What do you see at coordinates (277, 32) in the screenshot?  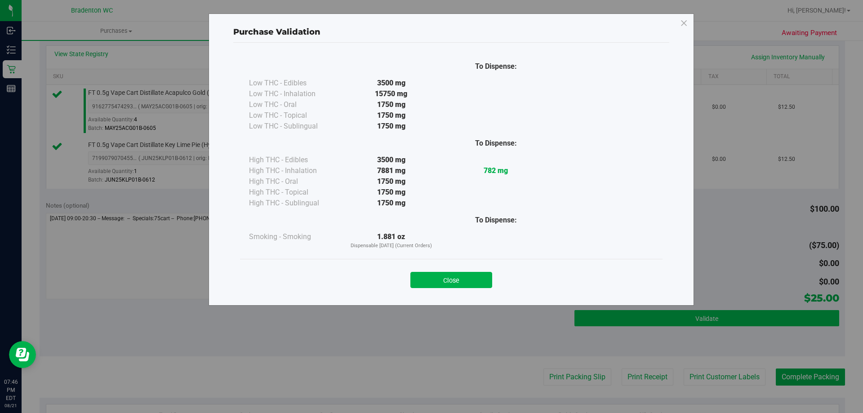 I see `span: Purchase Validation` at bounding box center [277, 32].